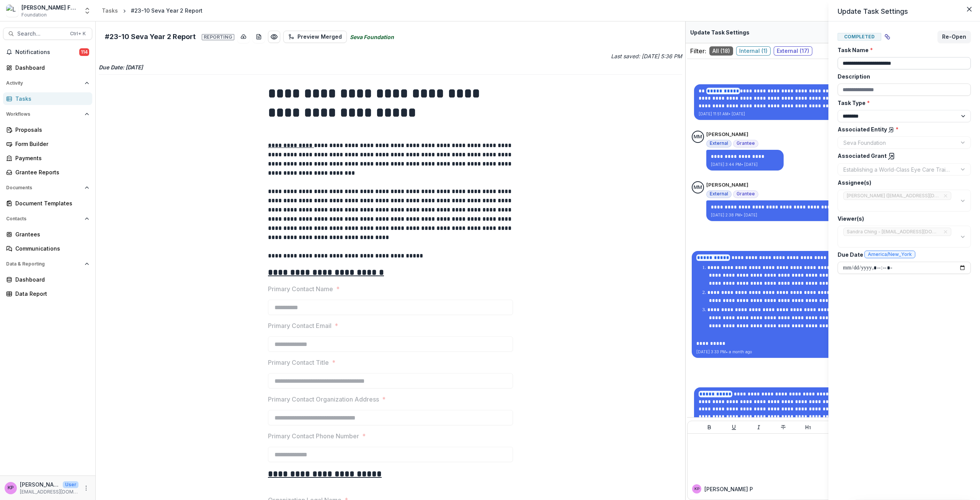 The width and height of the screenshot is (980, 500). What do you see at coordinates (902, 102) in the screenshot?
I see `label: Task Type` at bounding box center [902, 102].